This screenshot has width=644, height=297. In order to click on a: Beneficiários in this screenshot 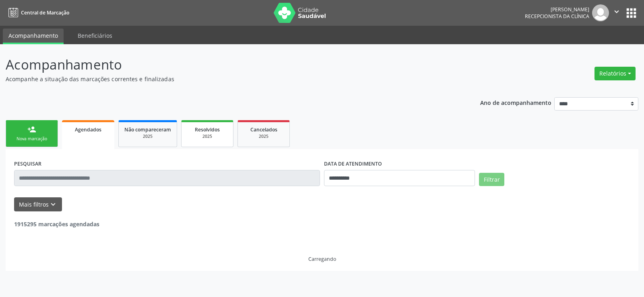, I will do `click(95, 35)`.